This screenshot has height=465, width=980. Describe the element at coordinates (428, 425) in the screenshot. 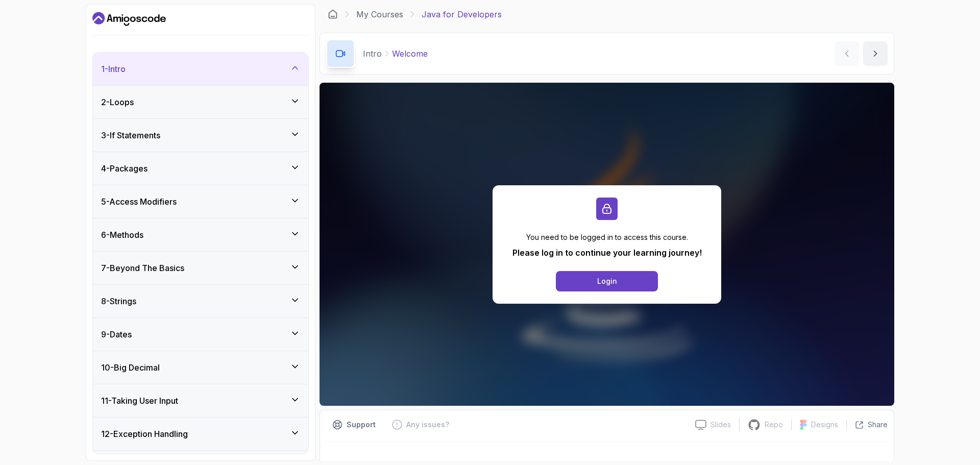

I see `p: Any issues?` at that location.